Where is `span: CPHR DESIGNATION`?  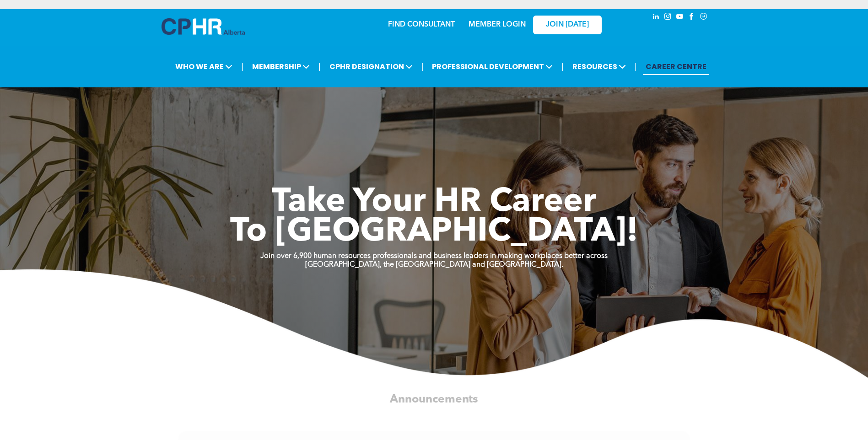 span: CPHR DESIGNATION is located at coordinates (371, 67).